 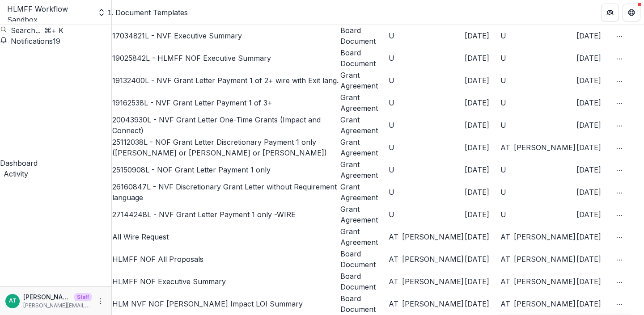 I want to click on p: Staff, so click(x=83, y=298).